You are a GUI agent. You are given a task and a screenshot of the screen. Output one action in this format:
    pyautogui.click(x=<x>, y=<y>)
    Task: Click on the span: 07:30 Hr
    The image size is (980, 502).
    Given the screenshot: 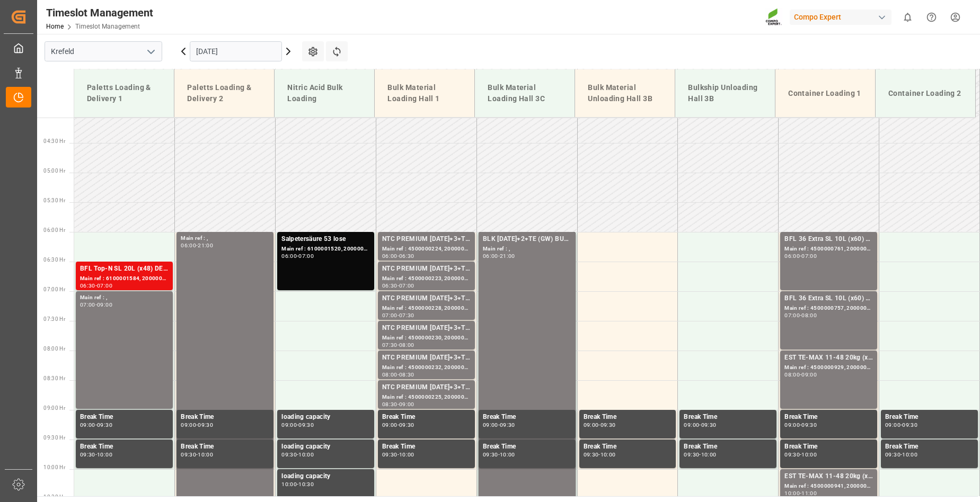 What is the action you would take?
    pyautogui.click(x=54, y=319)
    